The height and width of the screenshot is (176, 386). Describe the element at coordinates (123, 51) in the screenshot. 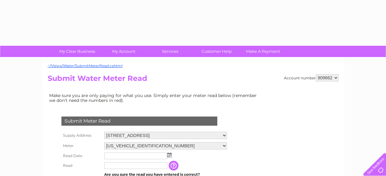

I see `a: My Account` at that location.